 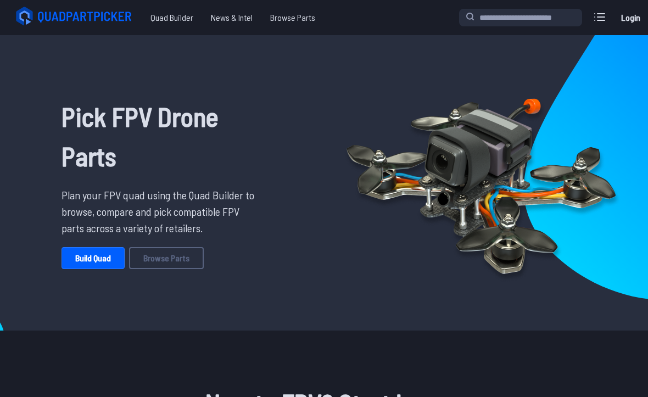 What do you see at coordinates (172, 18) in the screenshot?
I see `span: Quad Builder` at bounding box center [172, 18].